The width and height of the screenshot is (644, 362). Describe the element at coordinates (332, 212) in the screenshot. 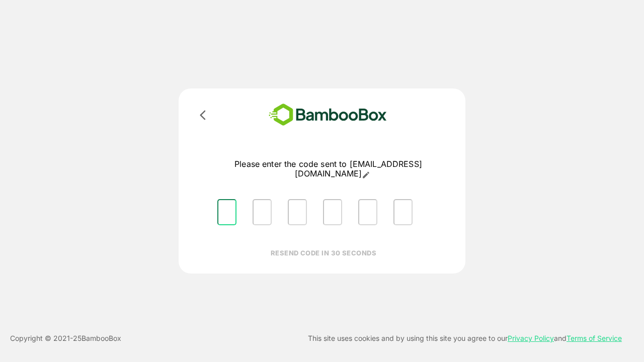

I see `input: Please enter OTP character 4` at that location.